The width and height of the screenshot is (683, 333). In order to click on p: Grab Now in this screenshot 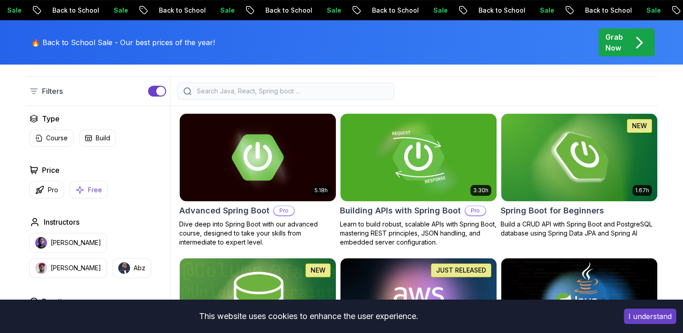, I will do `click(614, 42)`.